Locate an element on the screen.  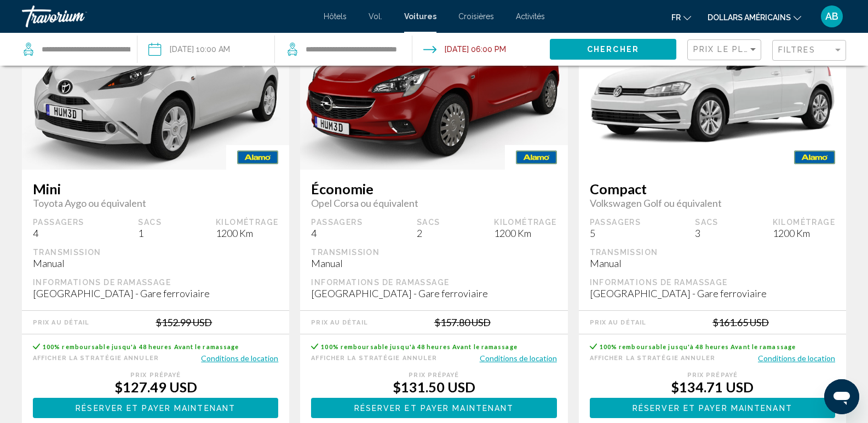
span: Filtres is located at coordinates (797, 50).